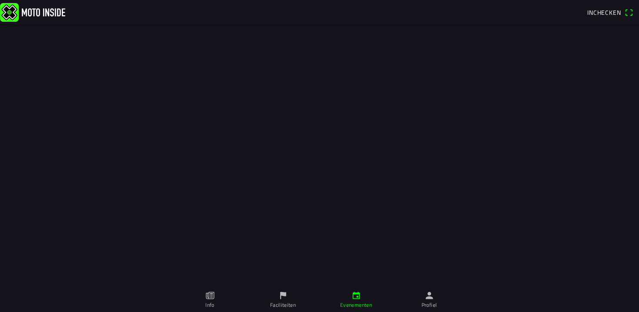  What do you see at coordinates (429, 296) in the screenshot?
I see `ion-icon: person` at bounding box center [429, 296].